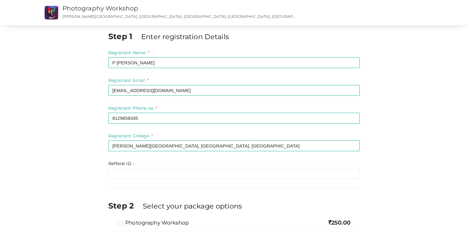  What do you see at coordinates (121, 163) in the screenshot?
I see `label: Refferal ID :` at bounding box center [121, 163].